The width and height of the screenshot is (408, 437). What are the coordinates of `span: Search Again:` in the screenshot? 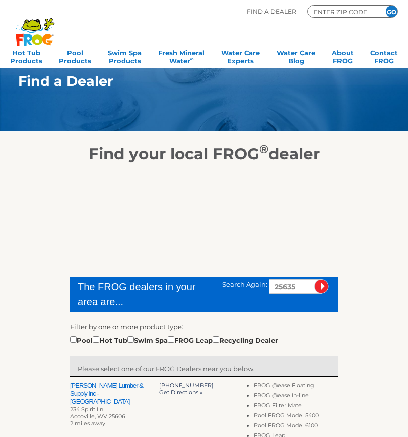 It's located at (245, 284).